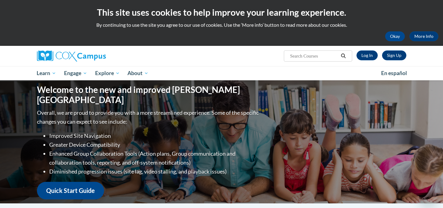  Describe the element at coordinates (221, 25) in the screenshot. I see `p: By continuing to use the site you agree to our use of cookies. Use the ‘More info’ button to read...` at that location.